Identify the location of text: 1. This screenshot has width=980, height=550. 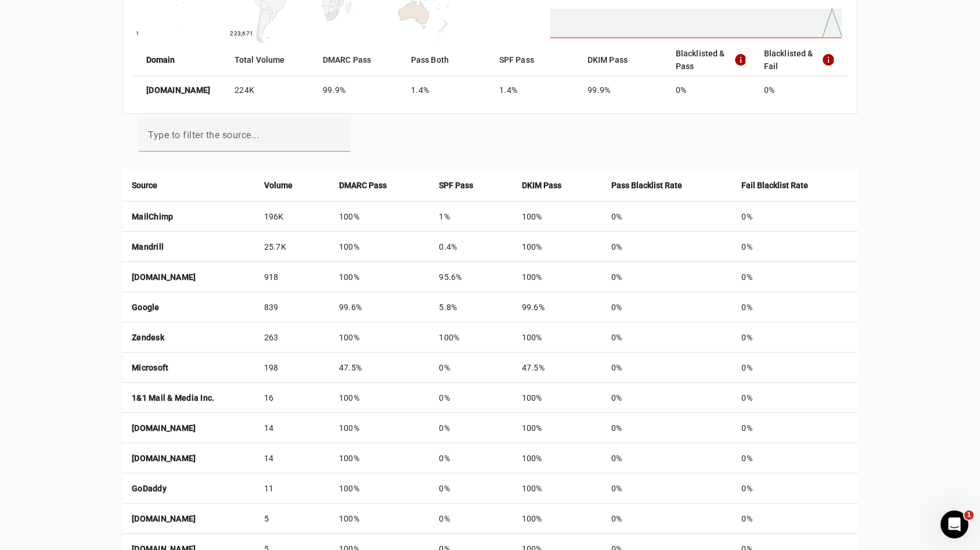
(137, 33).